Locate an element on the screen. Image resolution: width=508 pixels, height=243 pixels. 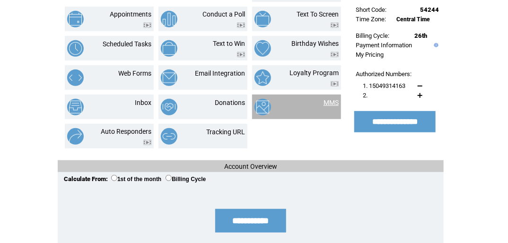
a: Web Forms is located at coordinates (135, 73).